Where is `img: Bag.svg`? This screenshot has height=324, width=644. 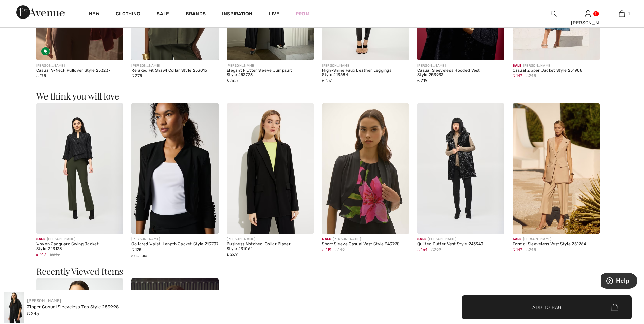
img: Bag.svg is located at coordinates (615, 308).